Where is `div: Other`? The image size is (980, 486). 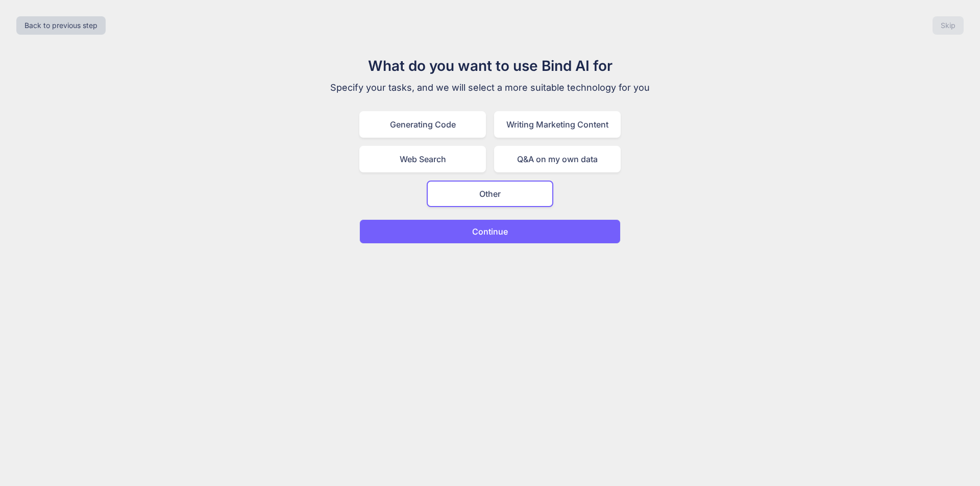 div: Other is located at coordinates (490, 193).